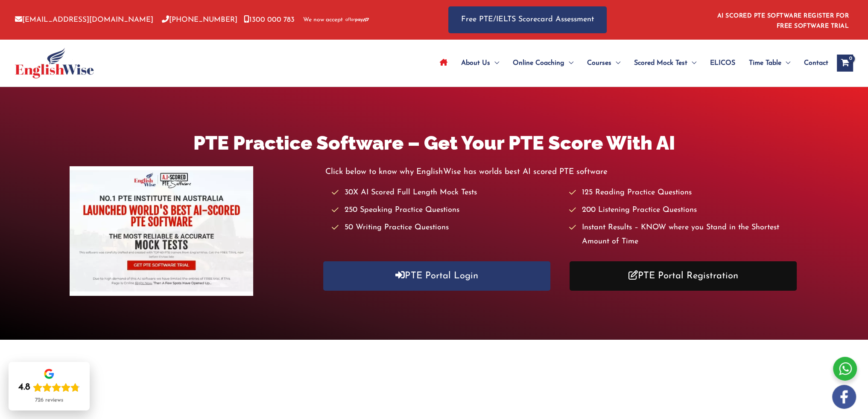  Describe the element at coordinates (446, 227) in the screenshot. I see `li: 50 Writing Practice Questions` at that location.